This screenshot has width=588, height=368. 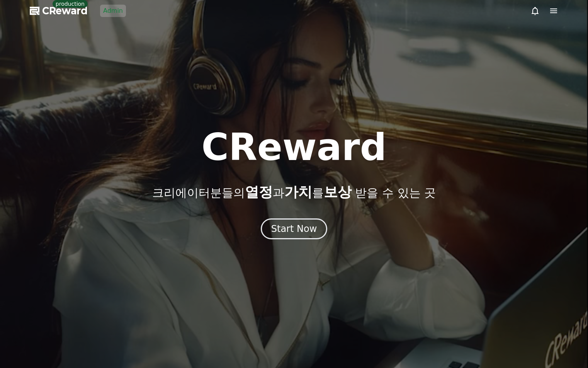 What do you see at coordinates (65, 11) in the screenshot?
I see `span: CReward` at bounding box center [65, 11].